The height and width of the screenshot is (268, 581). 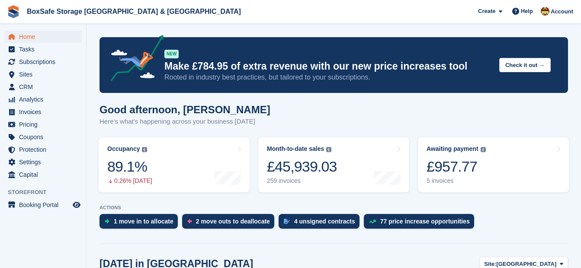 What do you see at coordinates (45, 137) in the screenshot?
I see `span: Coupons` at bounding box center [45, 137].